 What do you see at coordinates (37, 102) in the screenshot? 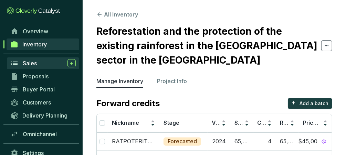
I see `span: Customers` at bounding box center [37, 102].